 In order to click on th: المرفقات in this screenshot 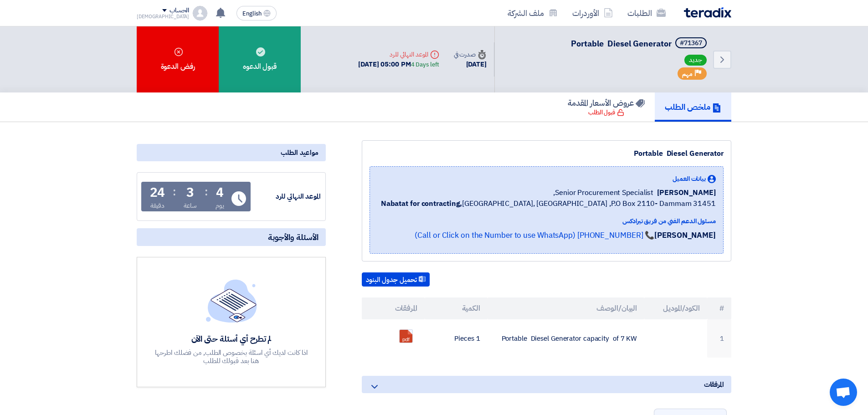, I will do `click(393, 309)`.